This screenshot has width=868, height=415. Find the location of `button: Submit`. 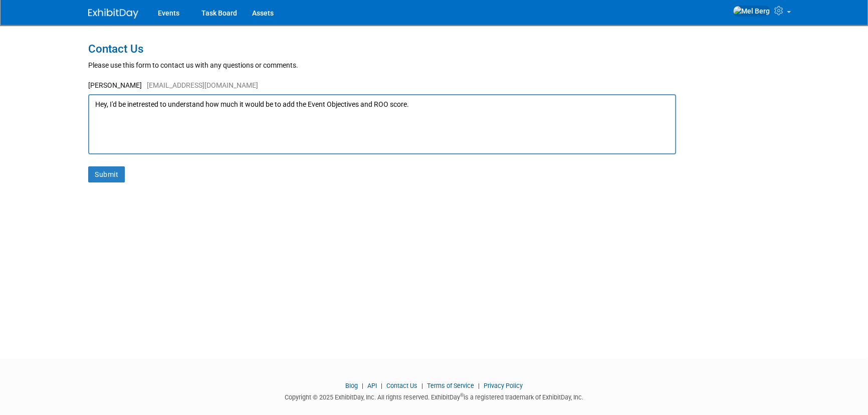

button: Submit is located at coordinates (106, 174).